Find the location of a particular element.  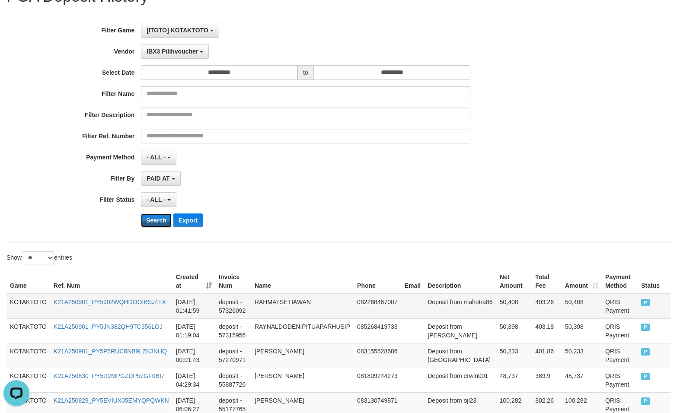

td: RAYNALDODENIPITUAPARHUSIP is located at coordinates (302, 331).